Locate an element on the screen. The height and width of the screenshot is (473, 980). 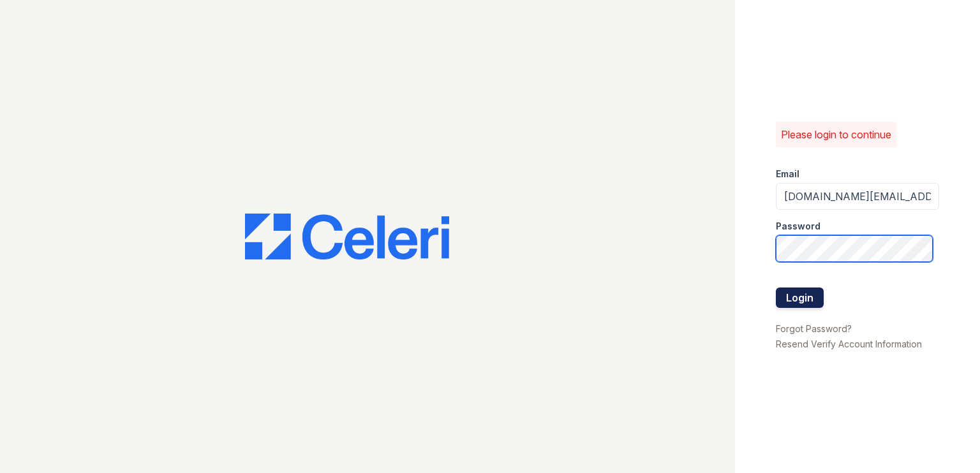
button: Login is located at coordinates (800, 298).